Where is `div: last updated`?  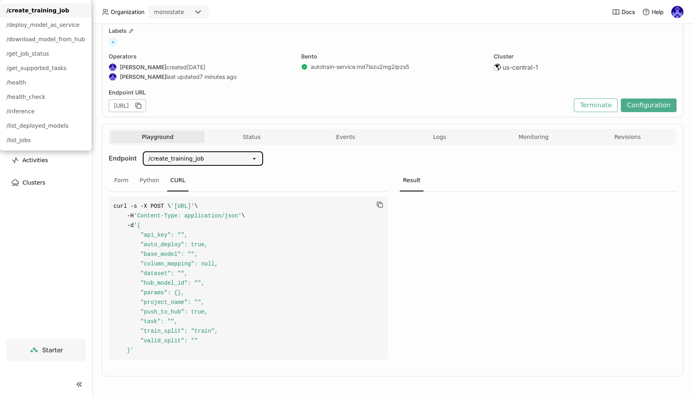 div: last updated is located at coordinates (200, 77).